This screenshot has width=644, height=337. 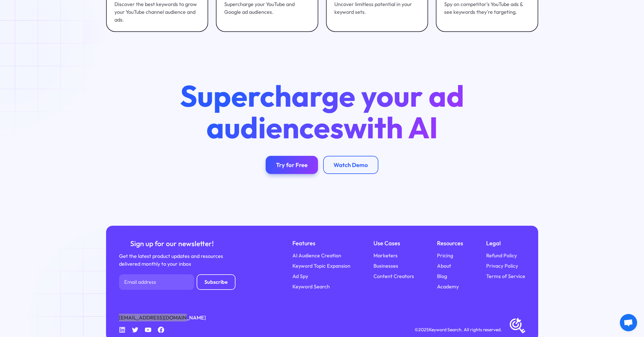 I want to click on a: Open chat, so click(x=628, y=323).